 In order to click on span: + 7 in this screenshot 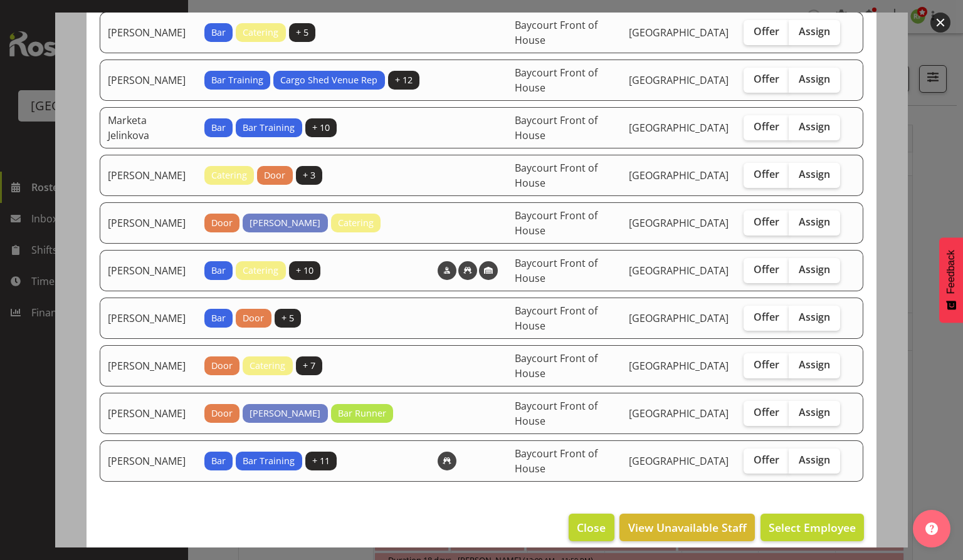, I will do `click(309, 366)`.